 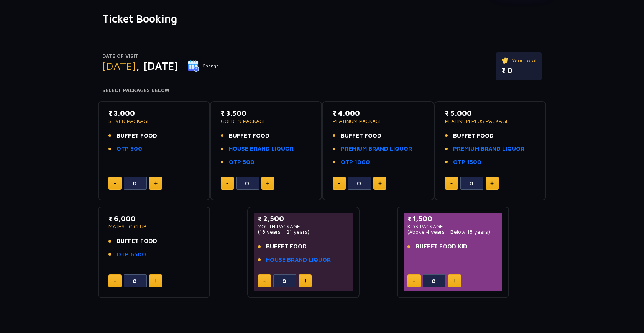 What do you see at coordinates (468, 162) in the screenshot?
I see `a: OTP 1500` at bounding box center [468, 162].